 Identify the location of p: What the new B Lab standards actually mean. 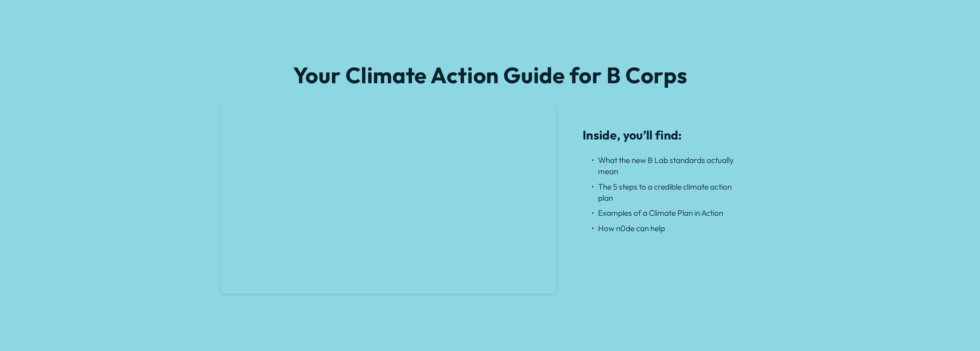
(667, 165).